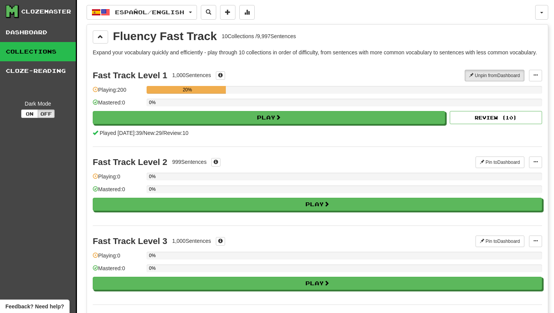 This screenshot has height=313, width=554. What do you see at coordinates (152, 133) in the screenshot?
I see `span: New: 29` at bounding box center [152, 133].